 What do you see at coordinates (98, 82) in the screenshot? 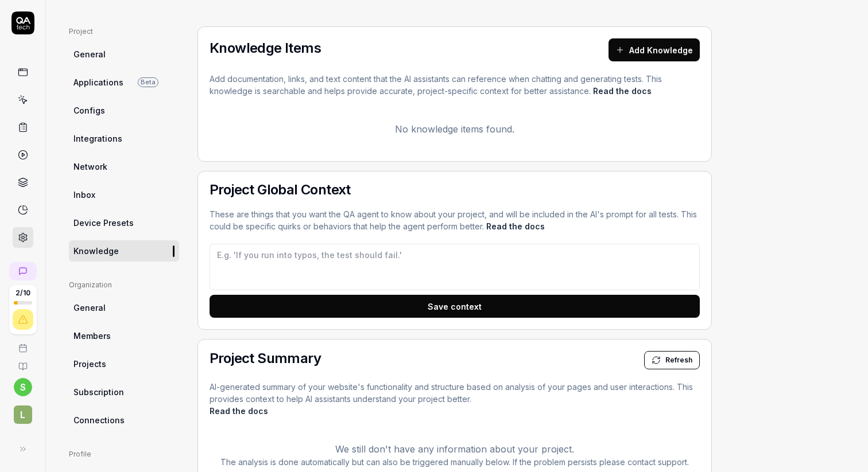
I see `span: Applications` at bounding box center [98, 82].